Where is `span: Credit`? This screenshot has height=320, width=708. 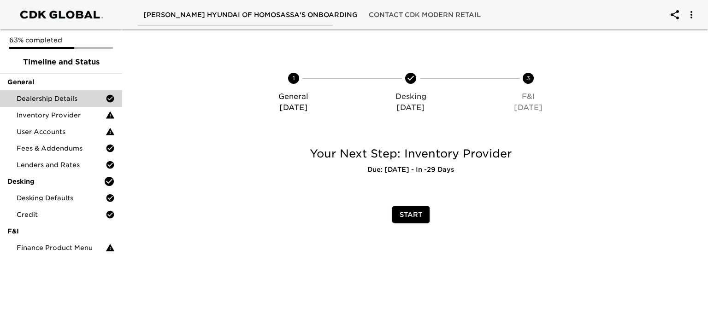 span: Credit is located at coordinates (61, 215).